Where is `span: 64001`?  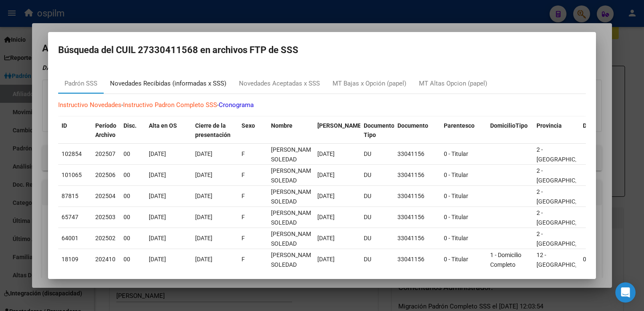 span: 64001 is located at coordinates (70, 238).